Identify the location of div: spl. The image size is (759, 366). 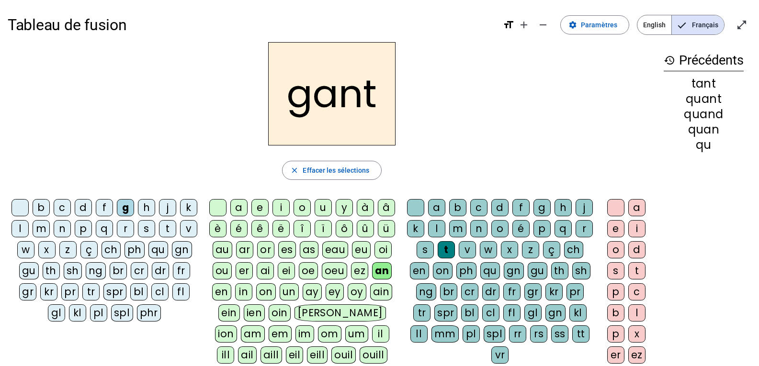
(122, 313).